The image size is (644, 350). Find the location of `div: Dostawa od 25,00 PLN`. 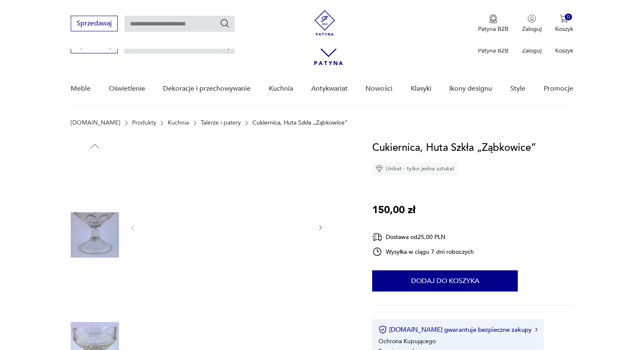

div: Dostawa od 25,00 PLN is located at coordinates (423, 237).